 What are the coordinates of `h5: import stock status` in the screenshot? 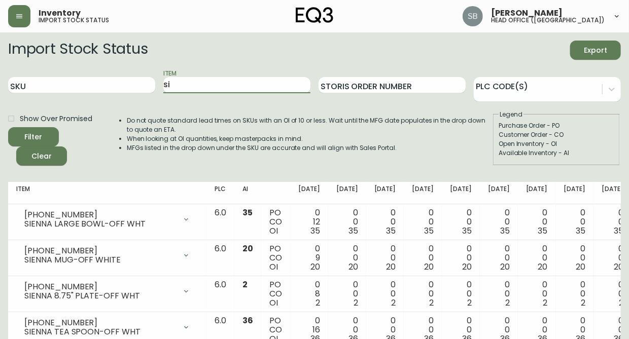 It's located at (74, 20).